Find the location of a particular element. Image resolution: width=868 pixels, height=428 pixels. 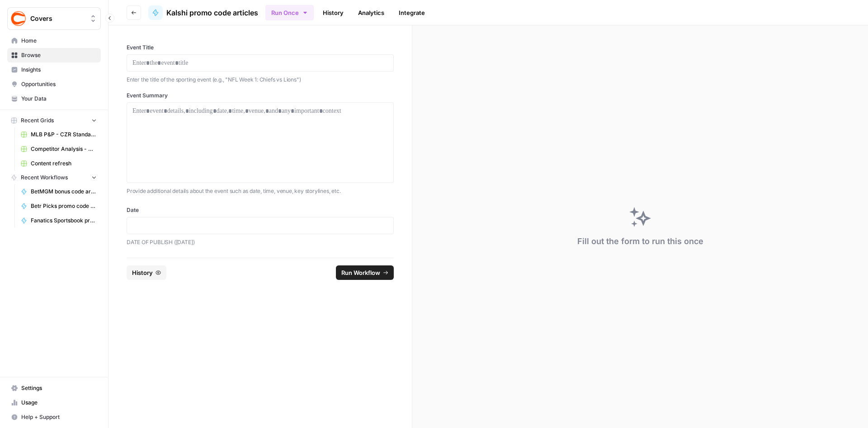

button: Help + Support is located at coordinates (54, 417).